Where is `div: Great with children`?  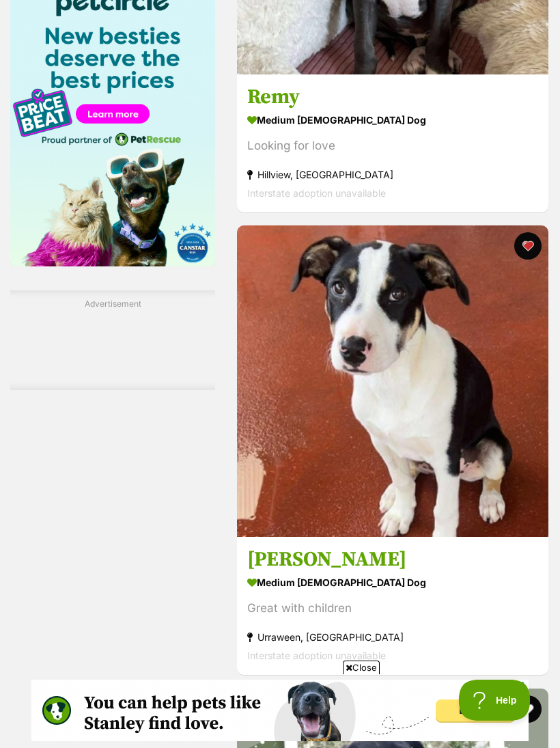 div: Great with children is located at coordinates (393, 608).